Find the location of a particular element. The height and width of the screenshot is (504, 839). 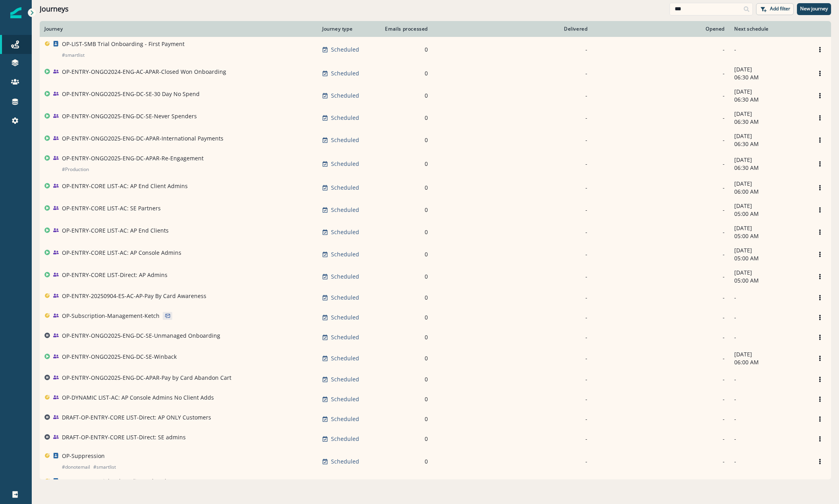

p: # donotemail is located at coordinates (76, 467).